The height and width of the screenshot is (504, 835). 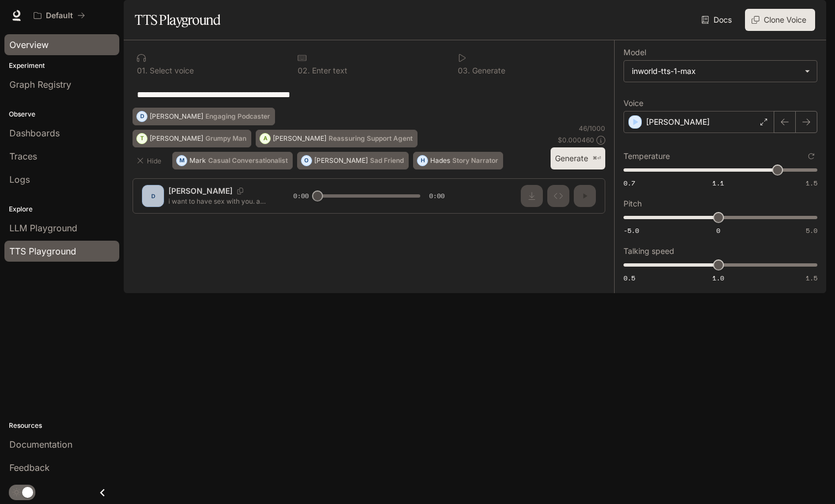 I want to click on span: 0.5, so click(x=629, y=278).